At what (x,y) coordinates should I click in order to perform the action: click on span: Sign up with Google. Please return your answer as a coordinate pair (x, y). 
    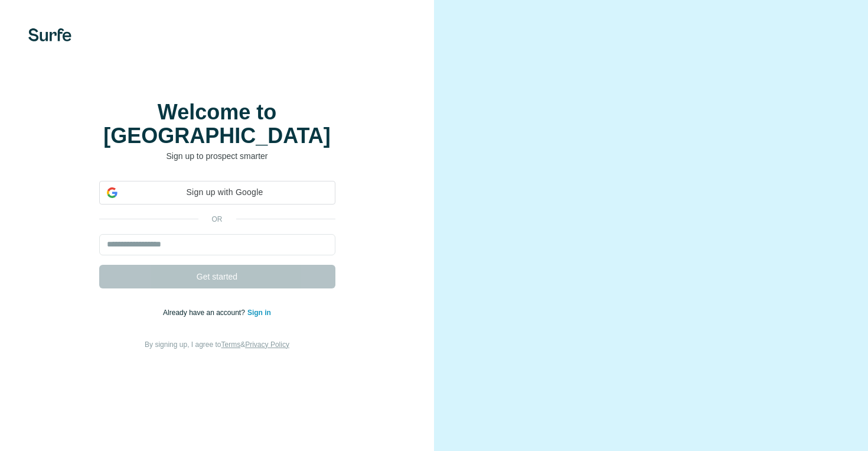
    Looking at the image, I should click on (225, 192).